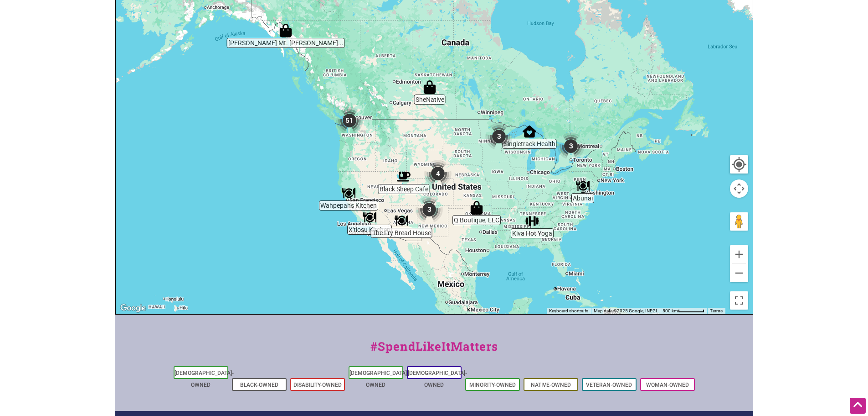 This screenshot has height=416, width=868. What do you see at coordinates (857, 405) in the screenshot?
I see `div: Scroll Back to Top` at bounding box center [857, 405].